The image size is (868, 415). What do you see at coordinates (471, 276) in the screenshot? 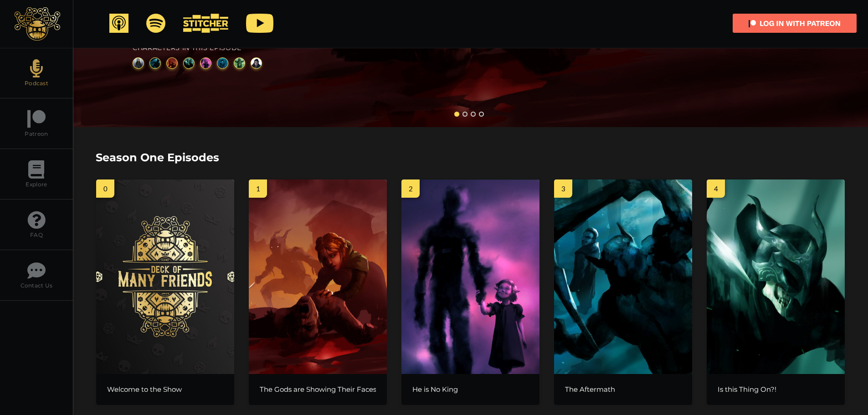
I see `img: 02V2-500x705.jpg` at bounding box center [471, 276].